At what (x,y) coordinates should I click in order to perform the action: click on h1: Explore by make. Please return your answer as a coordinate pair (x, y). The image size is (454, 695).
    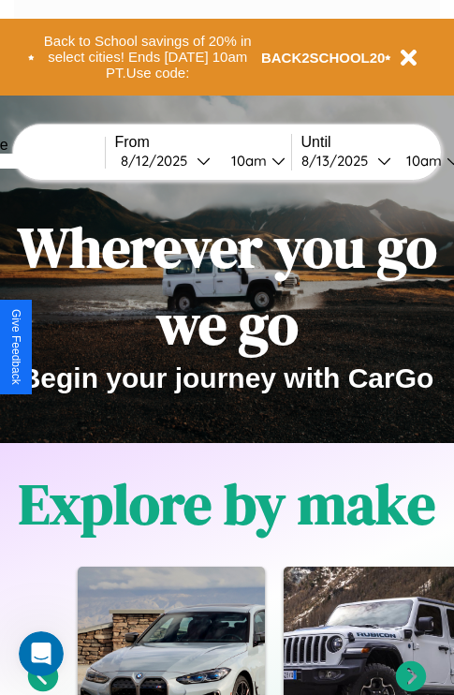
    Looking at the image, I should click on (227, 504).